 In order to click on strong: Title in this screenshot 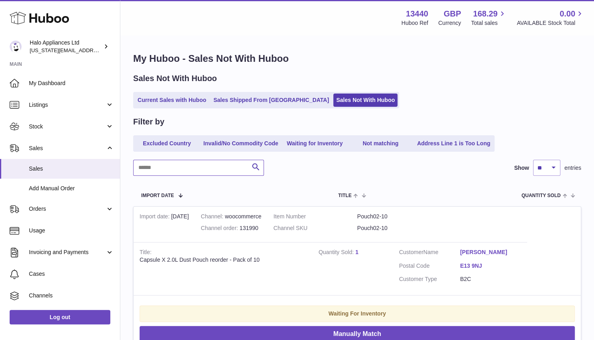, I will do `click(146, 253)`.